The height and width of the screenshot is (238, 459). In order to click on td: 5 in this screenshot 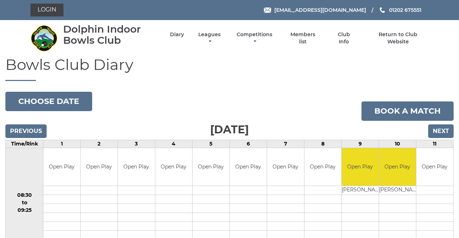, I will do `click(211, 144)`.